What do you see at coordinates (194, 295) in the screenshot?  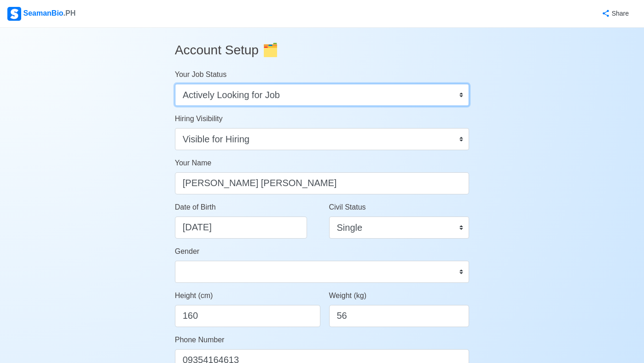 I see `span: Height (cm)` at bounding box center [194, 295].